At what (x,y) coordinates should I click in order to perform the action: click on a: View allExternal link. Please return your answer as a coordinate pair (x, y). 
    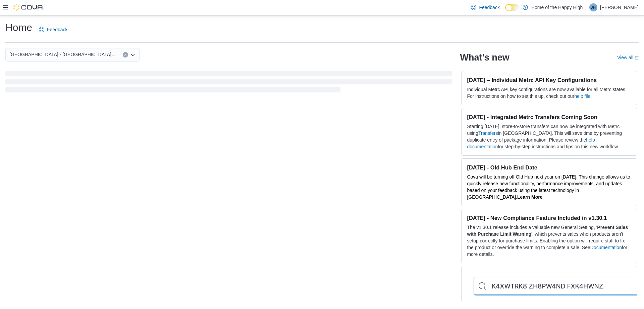
    Looking at the image, I should click on (628, 57).